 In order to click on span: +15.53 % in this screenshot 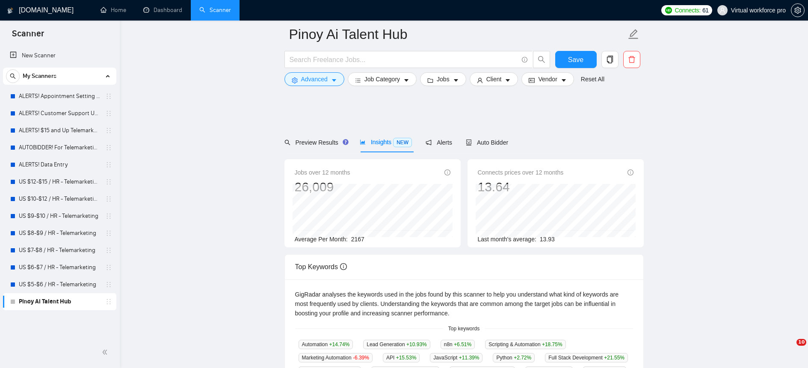, I will do `click(406, 358)`.